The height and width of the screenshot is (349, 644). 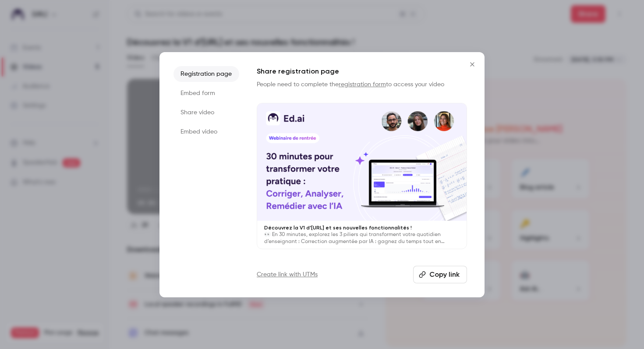 I want to click on p: 👀 En 30 minutes, explorez les 3 piliers qui transforment votre quotidien d’enseignant : Correctio..., so click(x=362, y=238).